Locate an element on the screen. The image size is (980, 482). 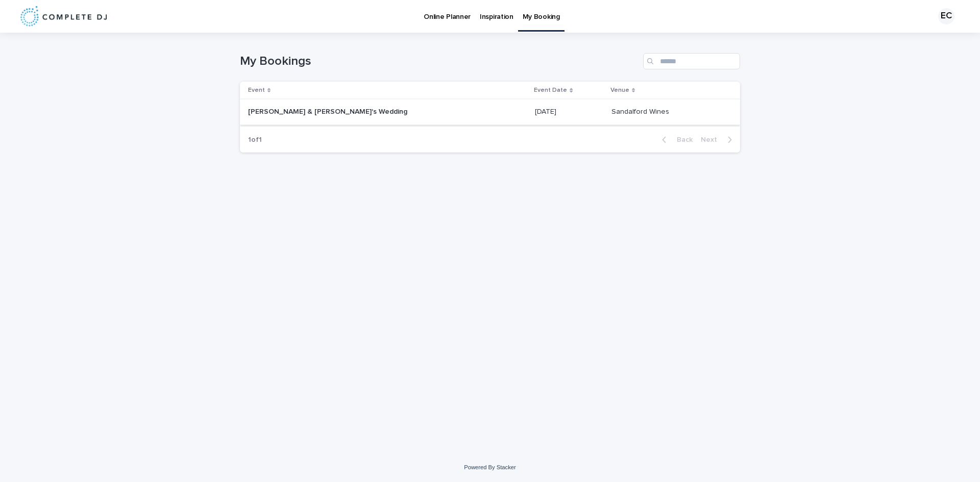
img: 8nP3zCmvR2aWrOmylPw8 is located at coordinates (63, 16).